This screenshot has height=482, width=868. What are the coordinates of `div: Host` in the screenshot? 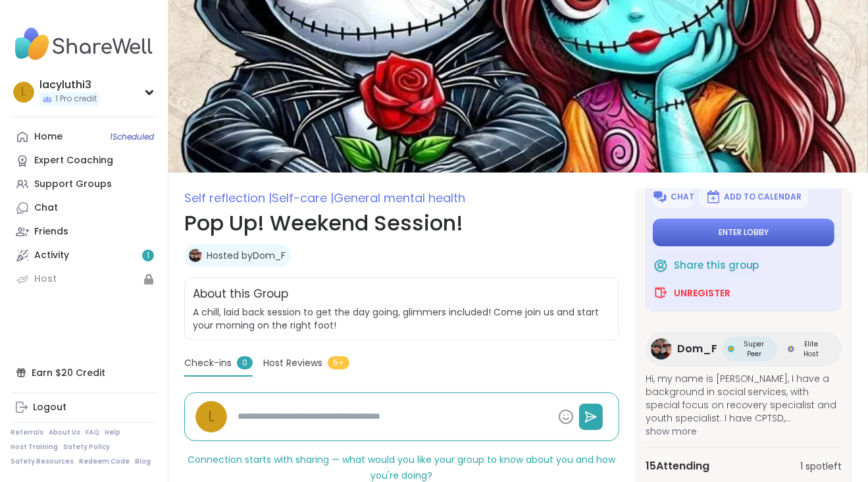 It's located at (45, 279).